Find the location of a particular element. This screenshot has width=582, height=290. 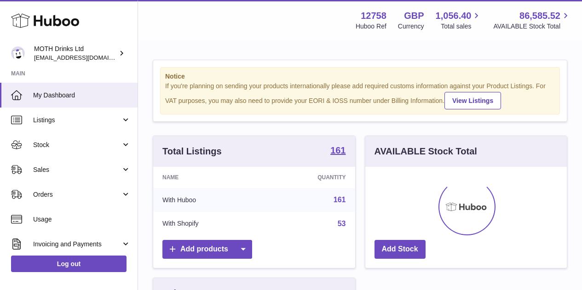

h3: Total Listings is located at coordinates (192, 151).